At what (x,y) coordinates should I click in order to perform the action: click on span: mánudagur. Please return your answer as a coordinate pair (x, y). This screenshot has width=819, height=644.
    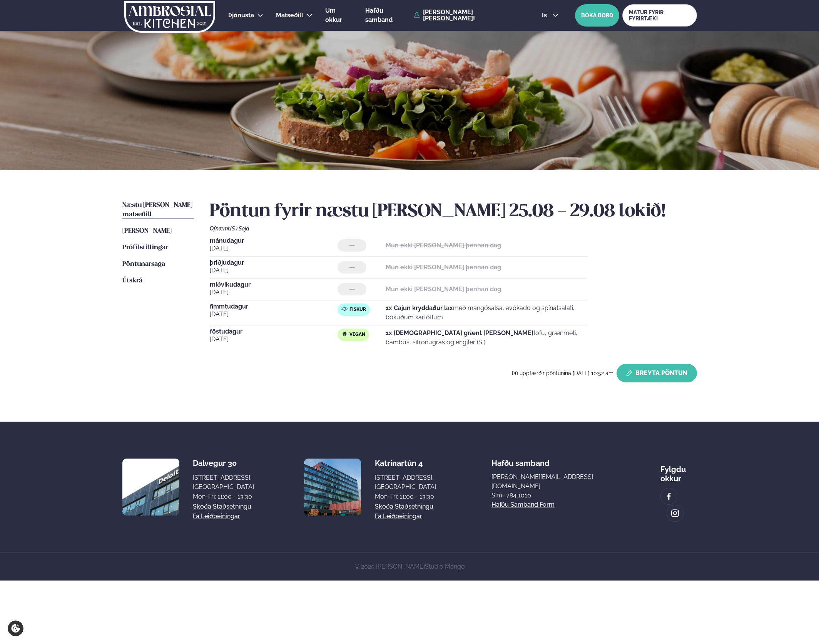
    Looking at the image, I should click on (273, 241).